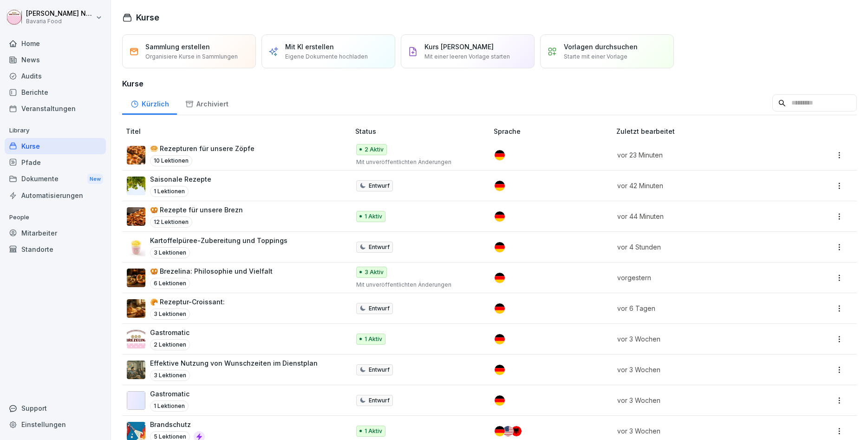 The width and height of the screenshot is (868, 440). I want to click on div: Berichte, so click(55, 92).